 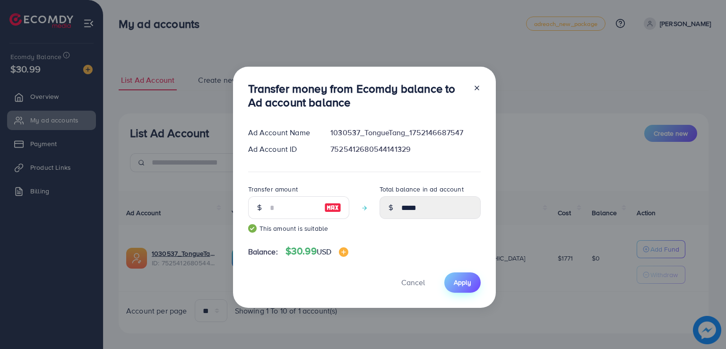 What do you see at coordinates (282, 149) in the screenshot?
I see `div: Ad Account ID` at bounding box center [282, 149].